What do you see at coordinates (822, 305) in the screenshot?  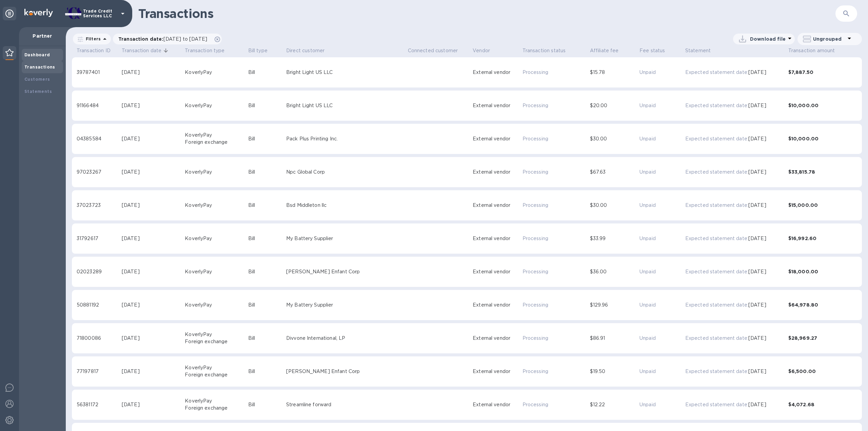 I see `div: $64,978.80` at bounding box center [822, 305].